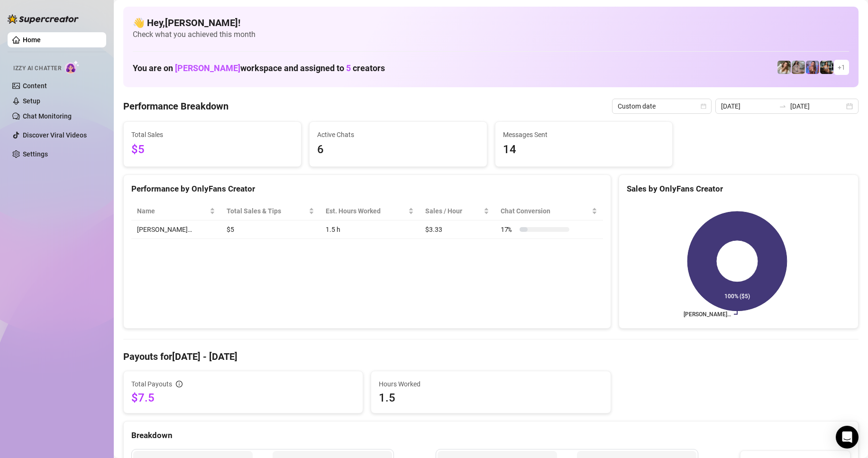  I want to click on span: Total Sales, so click(213, 135).